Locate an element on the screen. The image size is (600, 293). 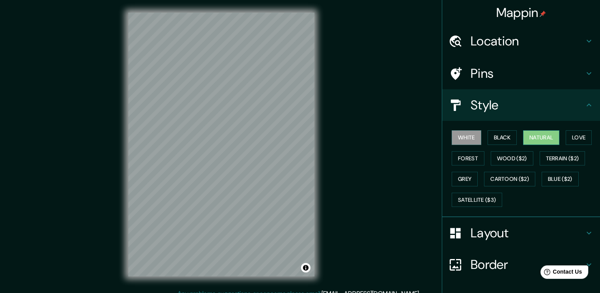
div: Location is located at coordinates (521, 41).